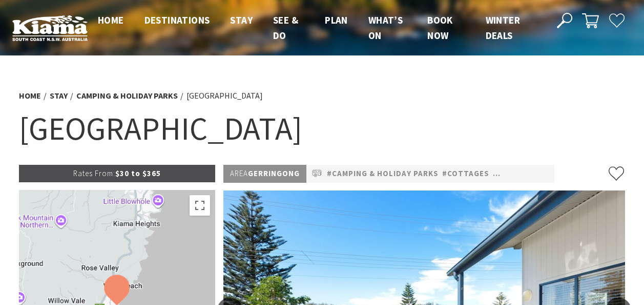 This screenshot has height=305, width=644. What do you see at coordinates (58, 95) in the screenshot?
I see `a: Stay` at bounding box center [58, 95].